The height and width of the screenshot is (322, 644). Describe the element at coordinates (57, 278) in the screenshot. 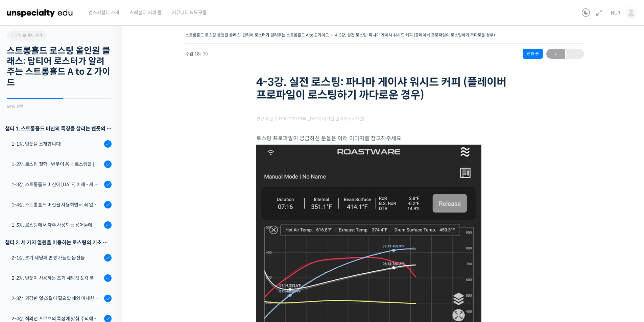

I see `div: 2-2강. 벤풋이 사용하는 초기 세팅값 & 각 열원이 하는 역할` at that location.